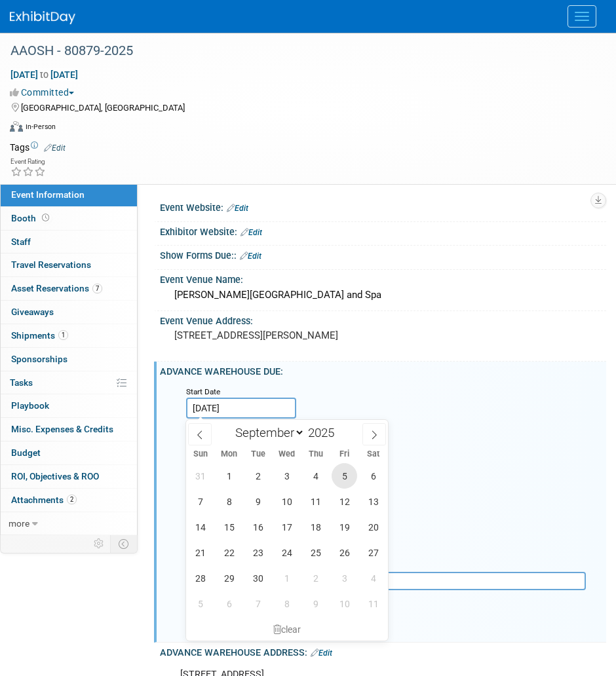  Describe the element at coordinates (324, 433) in the screenshot. I see `input: Year` at that location.